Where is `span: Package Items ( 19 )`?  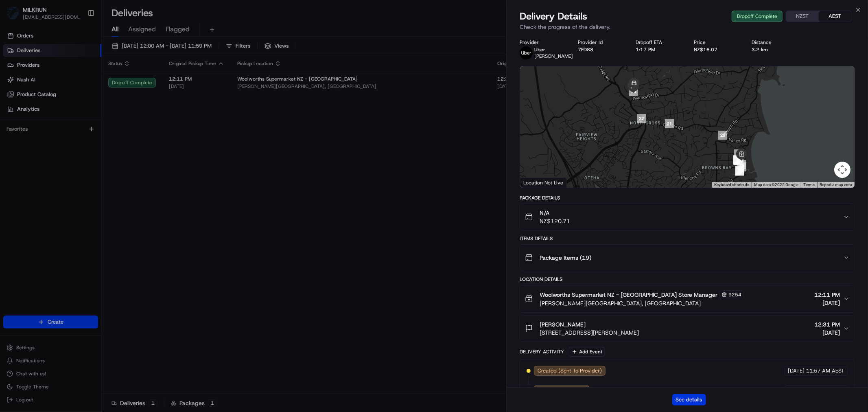 span: Package Items ( 19 ) is located at coordinates (566, 258).